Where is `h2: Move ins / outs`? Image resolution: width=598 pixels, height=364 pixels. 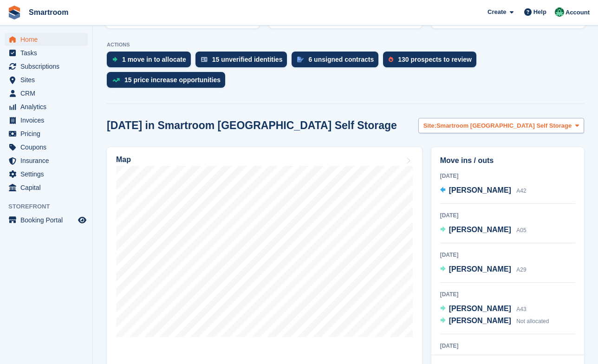 h2: Move ins / outs is located at coordinates (508, 161).